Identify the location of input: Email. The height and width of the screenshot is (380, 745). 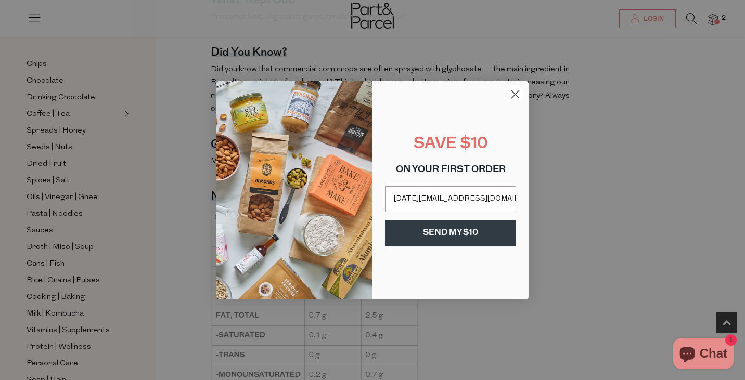
(450, 199).